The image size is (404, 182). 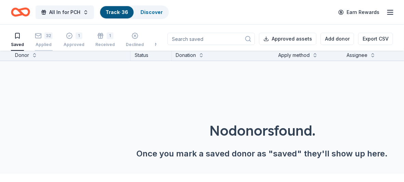 What do you see at coordinates (288, 39) in the screenshot?
I see `button: Approved assets` at bounding box center [288, 39].